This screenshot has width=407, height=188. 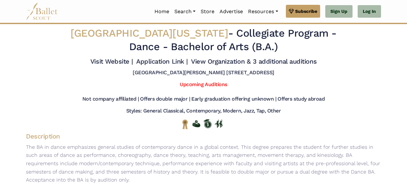 I want to click on img: National, so click(x=185, y=124).